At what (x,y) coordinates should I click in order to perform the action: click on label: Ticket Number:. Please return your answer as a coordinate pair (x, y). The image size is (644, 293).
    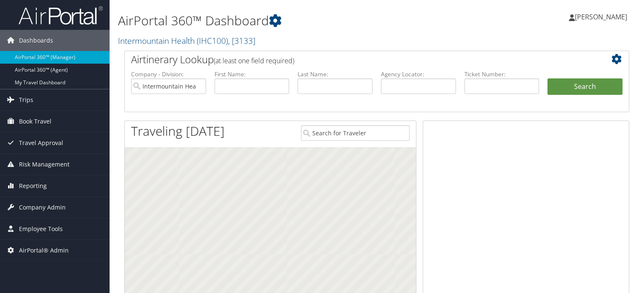
    Looking at the image, I should click on (502, 74).